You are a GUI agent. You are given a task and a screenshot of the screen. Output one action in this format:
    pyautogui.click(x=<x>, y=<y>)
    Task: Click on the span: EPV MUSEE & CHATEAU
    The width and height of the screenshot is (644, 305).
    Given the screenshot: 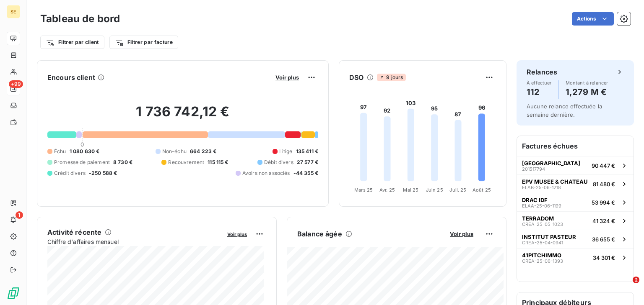 What is the action you would take?
    pyautogui.click(x=554, y=182)
    